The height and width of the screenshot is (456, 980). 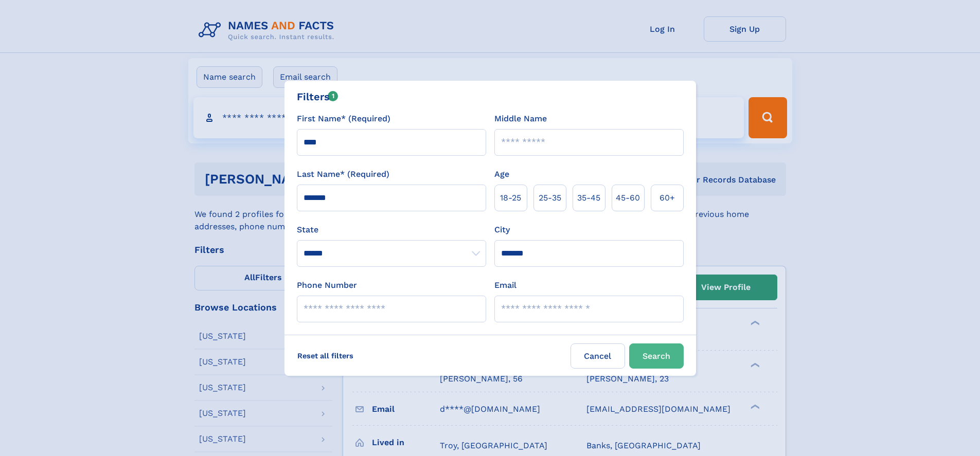 I want to click on label: Last Name* (Required), so click(x=343, y=174).